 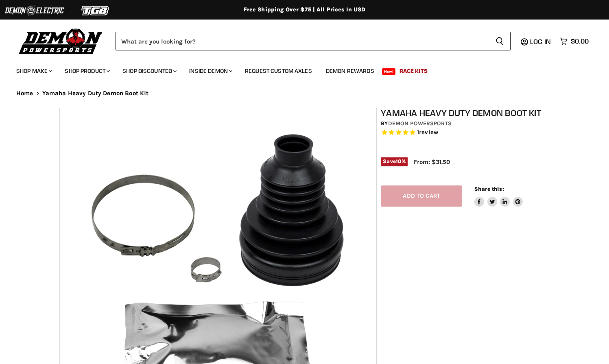 What do you see at coordinates (427, 132) in the screenshot?
I see `span: 1 reviews` at bounding box center [427, 132].